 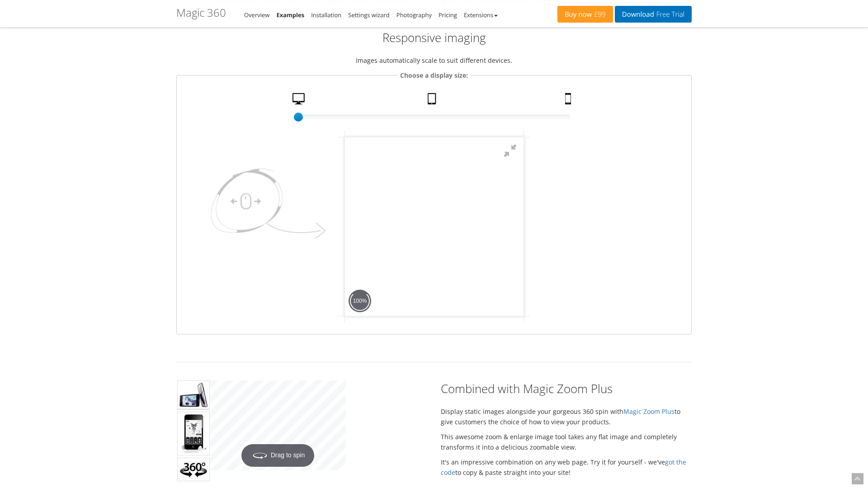 What do you see at coordinates (369, 15) in the screenshot?
I see `a: Settings wizard` at bounding box center [369, 15].